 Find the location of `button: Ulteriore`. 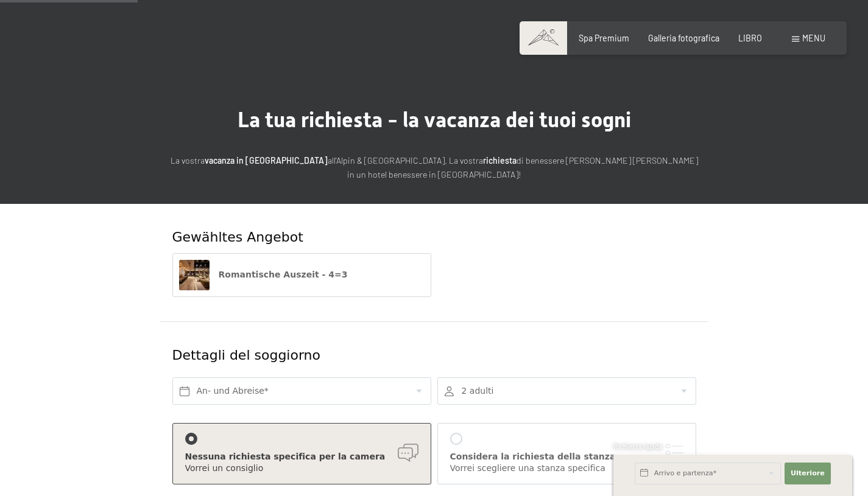

button: Ulteriore is located at coordinates (808, 473).